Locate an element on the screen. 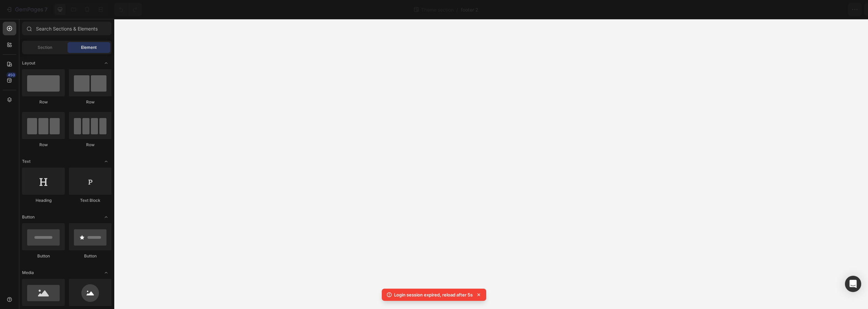 This screenshot has height=309, width=868. input: Search Sections & Elements is located at coordinates (67, 28).